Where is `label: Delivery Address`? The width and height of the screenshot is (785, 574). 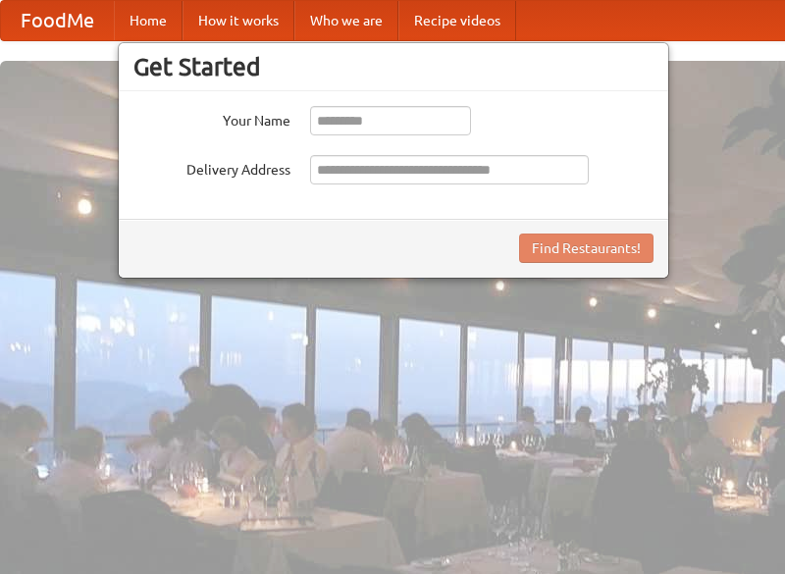 label: Delivery Address is located at coordinates (212, 167).